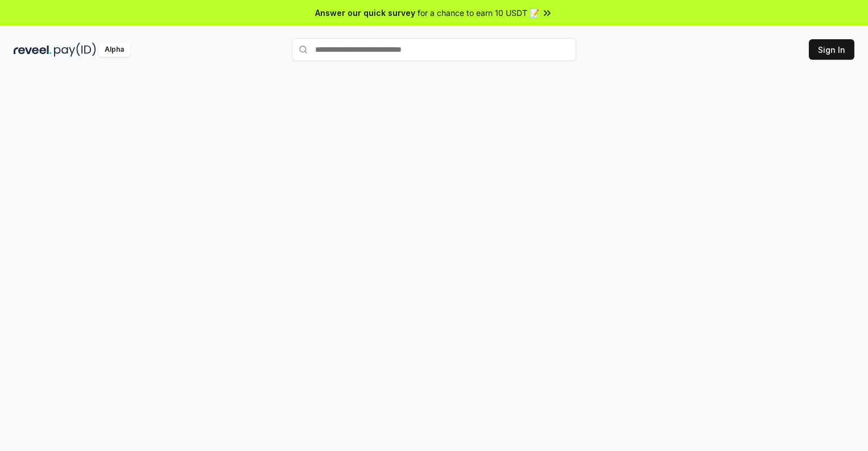 Image resolution: width=868 pixels, height=451 pixels. Describe the element at coordinates (365, 13) in the screenshot. I see `span: Answer our quick survey` at that location.